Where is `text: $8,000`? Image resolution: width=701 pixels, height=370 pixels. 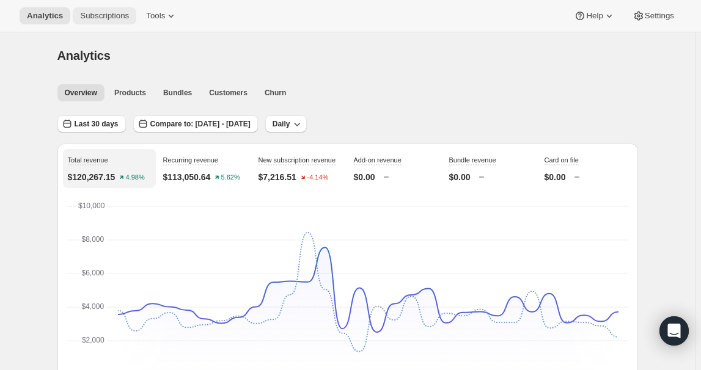 text: $8,000 is located at coordinates (92, 240).